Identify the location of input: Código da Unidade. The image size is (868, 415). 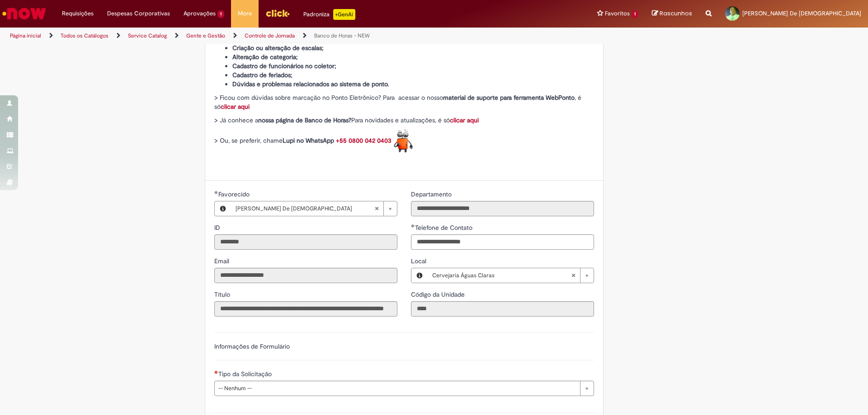
(502, 309).